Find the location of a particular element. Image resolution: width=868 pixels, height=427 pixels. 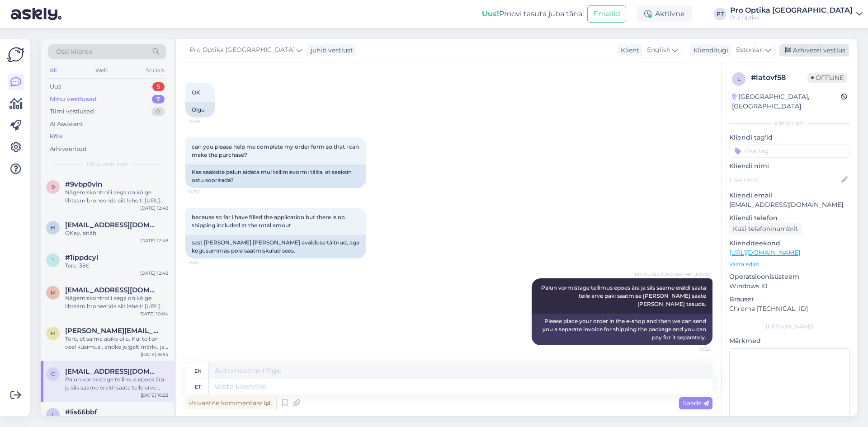

div: OKay, aitäh is located at coordinates (117, 234).